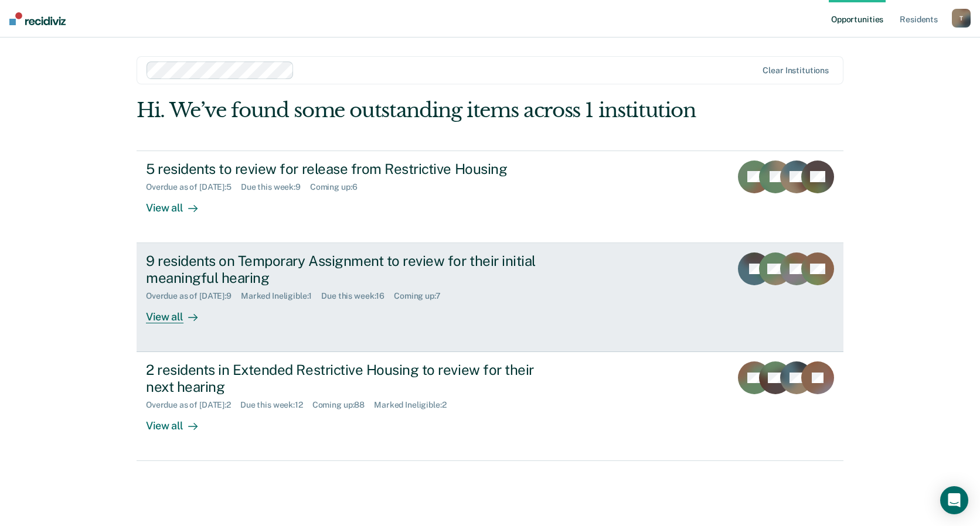 The image size is (980, 526). Describe the element at coordinates (276, 405) in the screenshot. I see `div: Due this week : 12` at that location.